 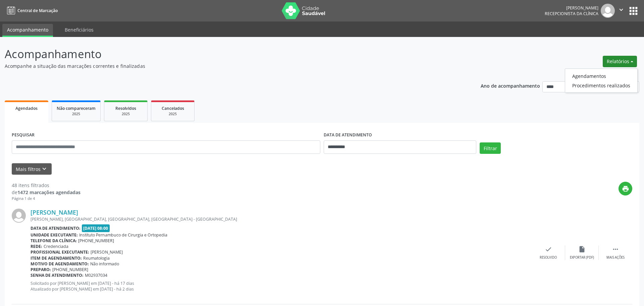 I want to click on div: Página 1 de 4, so click(x=46, y=198).